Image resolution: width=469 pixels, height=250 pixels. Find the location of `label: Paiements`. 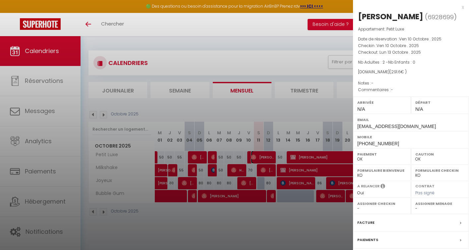

label: Paiements is located at coordinates (367, 240).